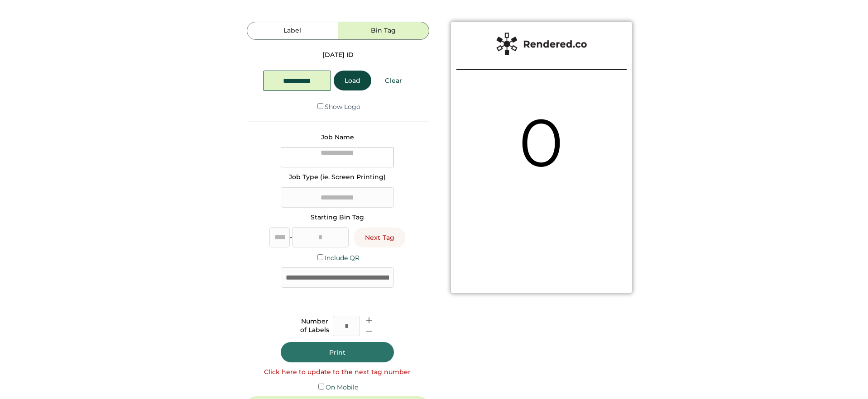  Describe the element at coordinates (541, 143) in the screenshot. I see `div: 0` at that location.